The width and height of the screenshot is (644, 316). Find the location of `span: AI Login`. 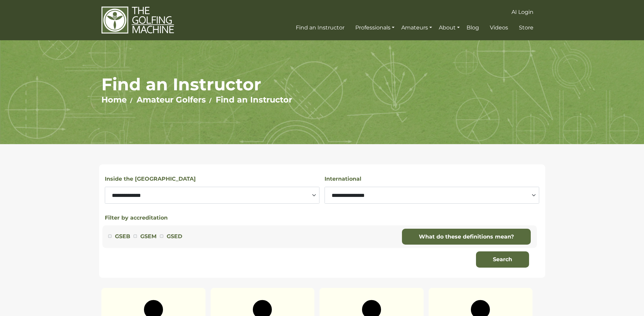

span: AI Login is located at coordinates (522, 12).